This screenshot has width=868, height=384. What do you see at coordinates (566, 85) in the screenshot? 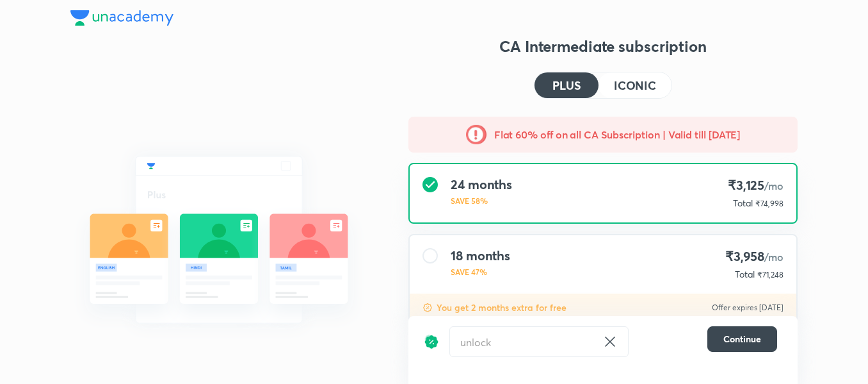
I see `h4: PLUS` at bounding box center [566, 85].